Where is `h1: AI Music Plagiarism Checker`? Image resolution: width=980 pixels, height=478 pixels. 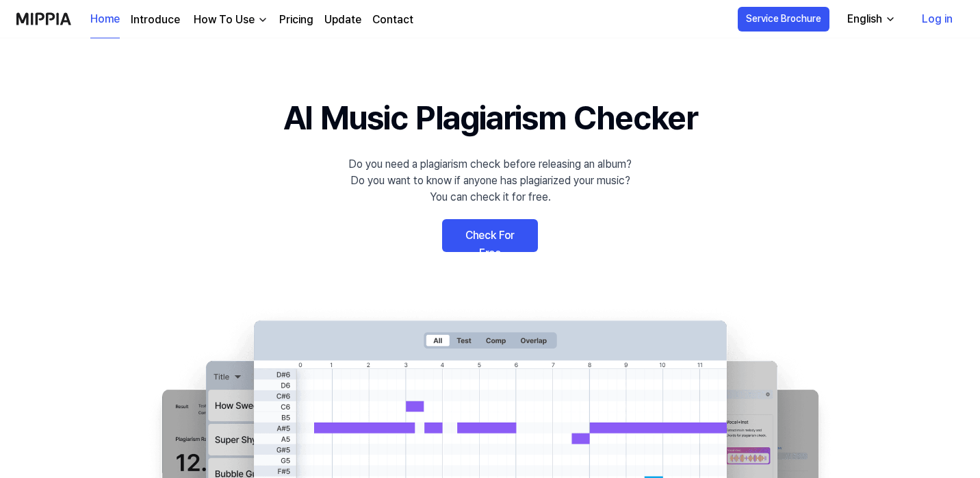
h1: AI Music Plagiarism Checker is located at coordinates (490, 117).